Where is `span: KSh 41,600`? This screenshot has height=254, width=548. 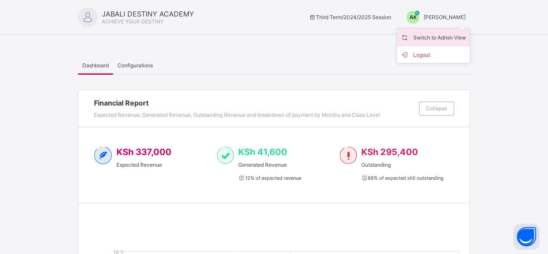
span: KSh 41,600 is located at coordinates (263, 152).